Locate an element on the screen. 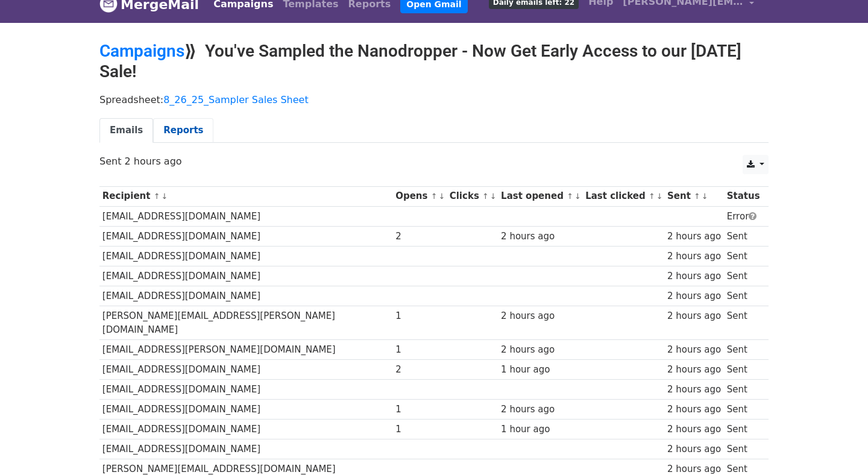 This screenshot has width=868, height=475. th: Clicks is located at coordinates (472, 196).